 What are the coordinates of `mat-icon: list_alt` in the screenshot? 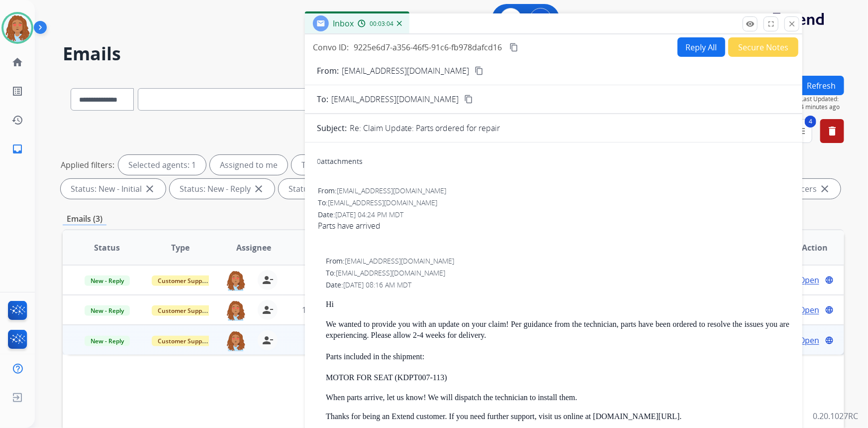 It's located at (17, 91).